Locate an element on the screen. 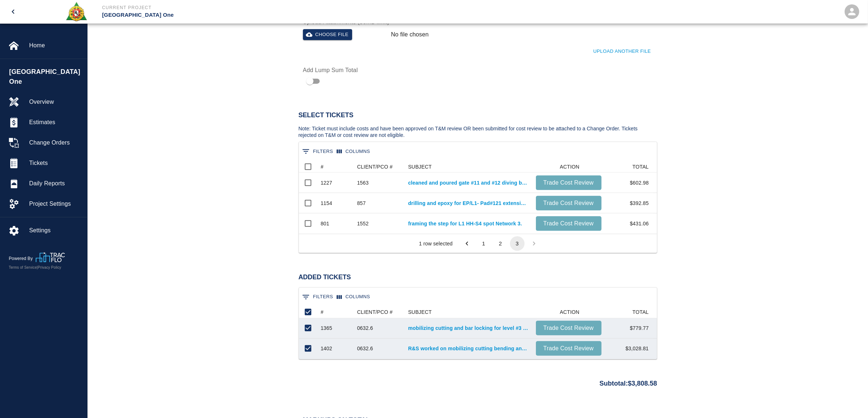  h2: Added Tickets is located at coordinates (478, 277).